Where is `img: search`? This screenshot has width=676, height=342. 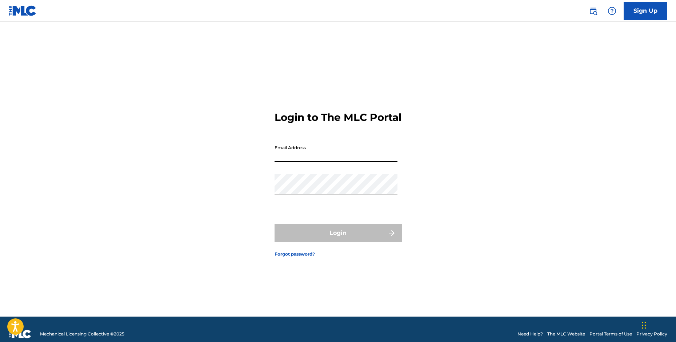
img: search is located at coordinates (593, 11).